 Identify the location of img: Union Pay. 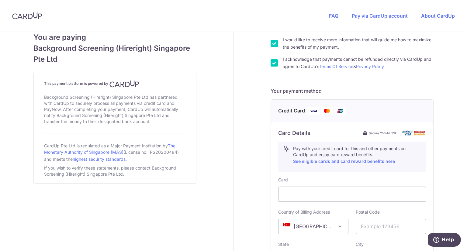
(340, 111).